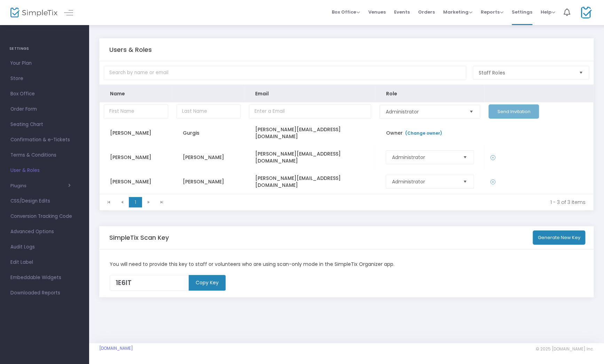 Image resolution: width=604 pixels, height=364 pixels. Describe the element at coordinates (135, 202) in the screenshot. I see `span: Page 1` at that location.